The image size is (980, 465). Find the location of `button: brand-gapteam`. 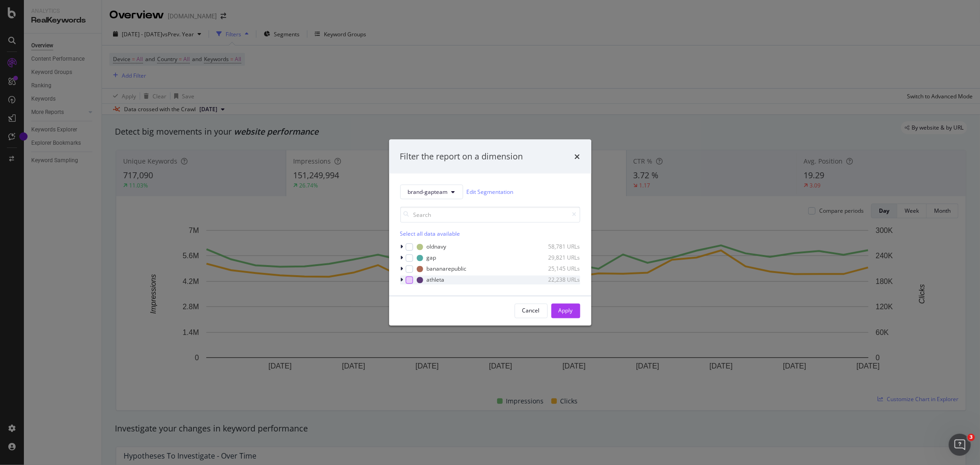

button: brand-gapteam is located at coordinates (431, 191).